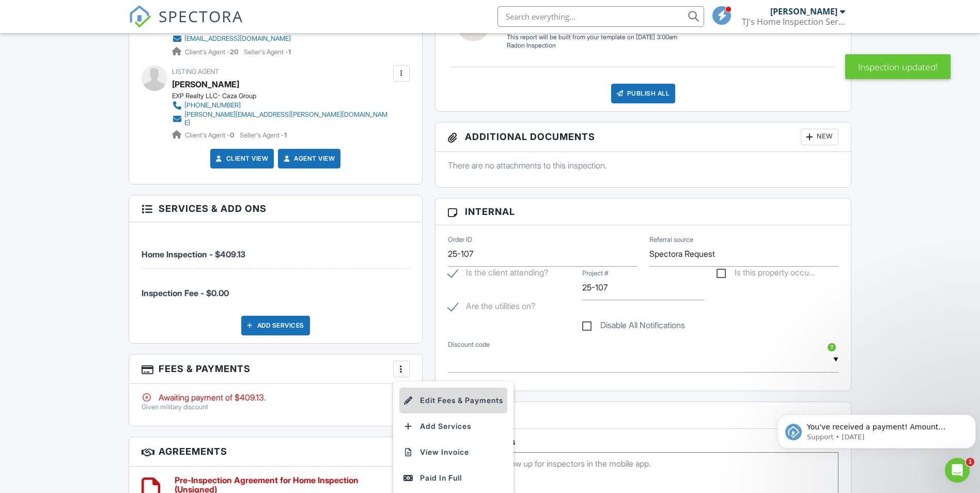  Describe the element at coordinates (275, 209) in the screenshot. I see `h3: Services & Add ons` at that location.